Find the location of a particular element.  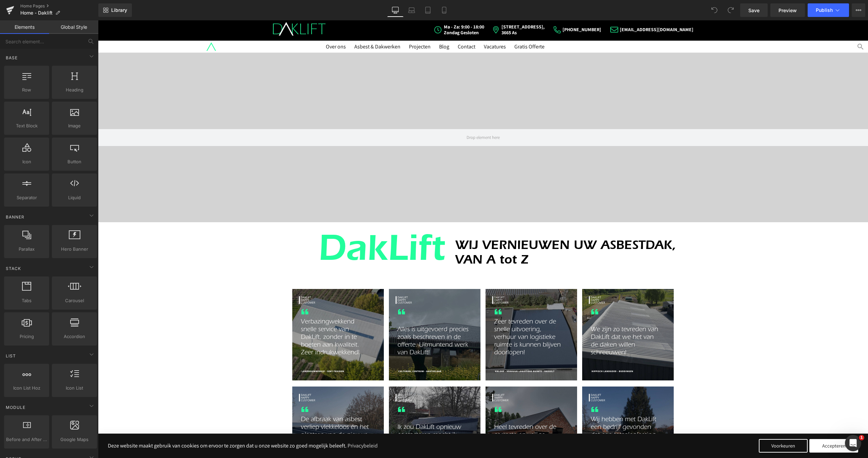

a: Gratis Offerte is located at coordinates (431, 26).